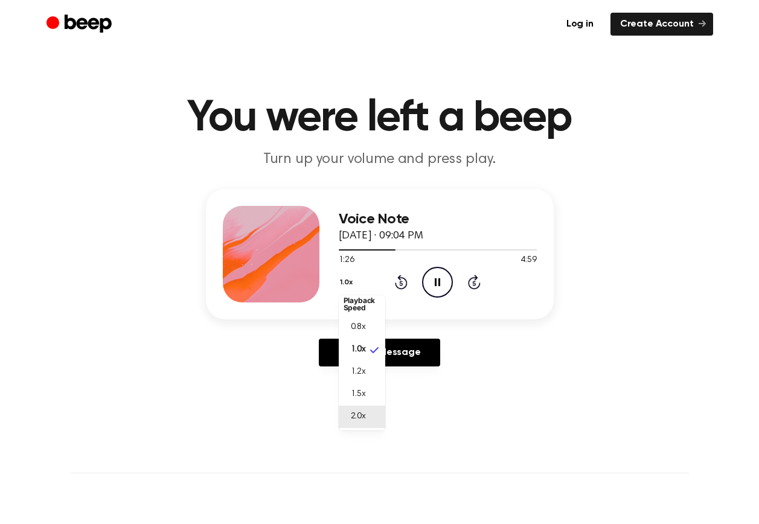 The image size is (759, 524). What do you see at coordinates (358, 349) in the screenshot?
I see `span: 1.0x` at bounding box center [358, 349].